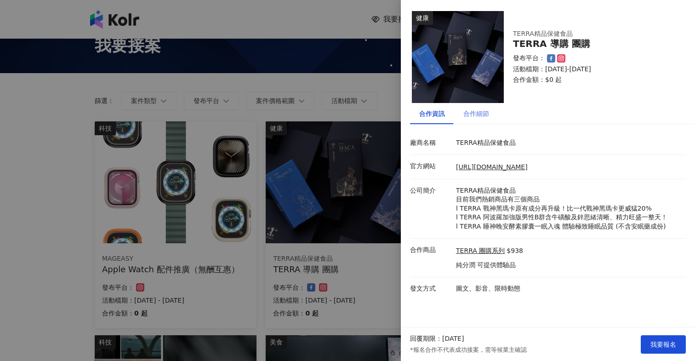  What do you see at coordinates (480, 251) in the screenshot?
I see `a: TERRA 團購系列` at bounding box center [480, 251].